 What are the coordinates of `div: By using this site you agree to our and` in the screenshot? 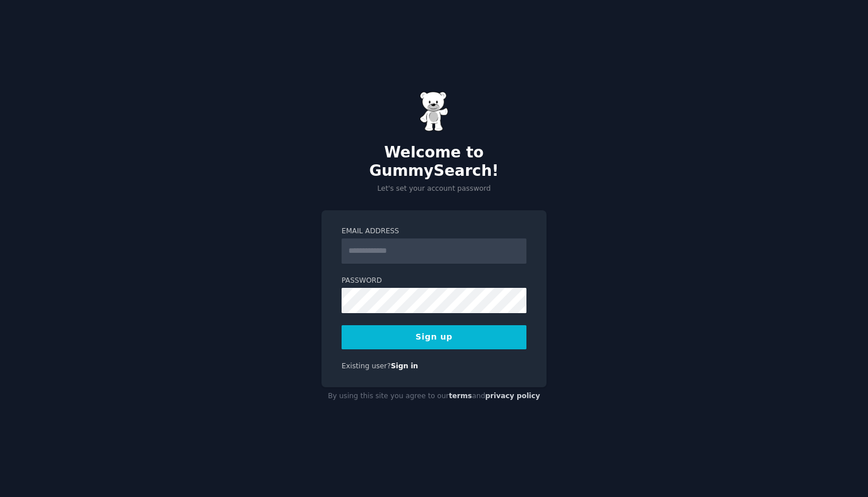 It's located at (434, 396).